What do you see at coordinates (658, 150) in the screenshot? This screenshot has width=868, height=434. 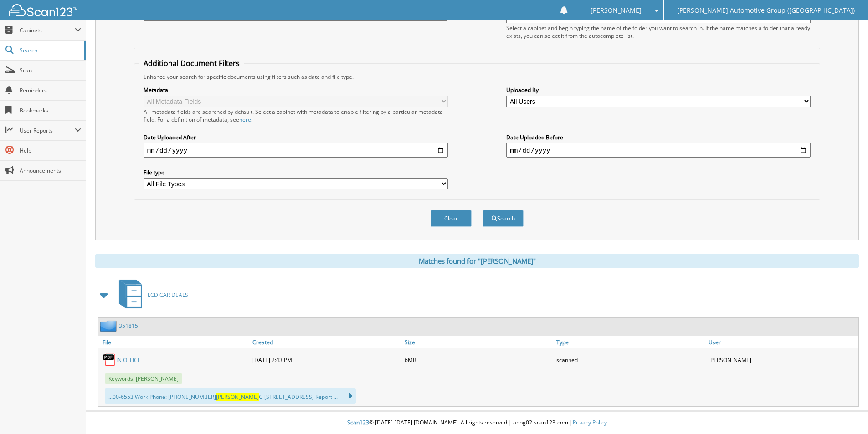 I see `input: end` at bounding box center [658, 150].